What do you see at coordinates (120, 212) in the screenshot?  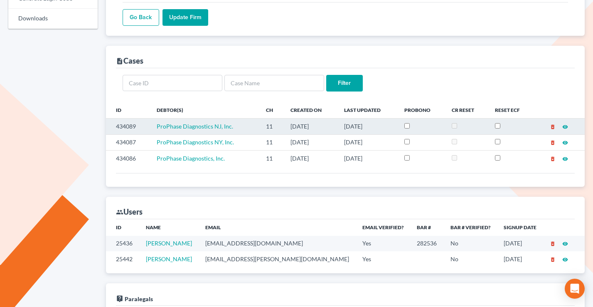 I see `i: group` at bounding box center [120, 212].